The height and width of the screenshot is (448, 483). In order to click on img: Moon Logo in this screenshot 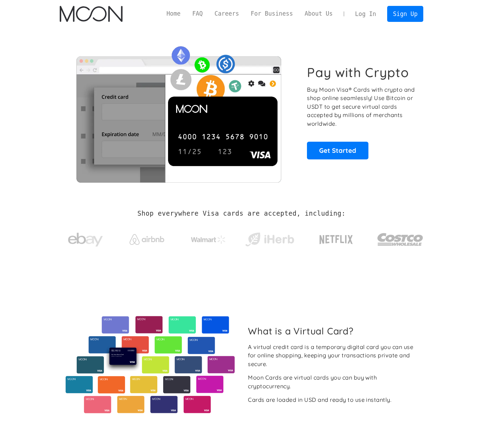, I will do `click(91, 14)`.